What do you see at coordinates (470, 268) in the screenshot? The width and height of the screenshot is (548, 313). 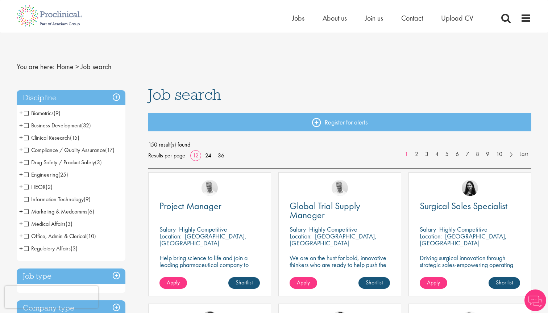 I see `p: Driving surgical innovation through strategic sales-empowering operating rooms with cutting-edge ...` at bounding box center [470, 268].